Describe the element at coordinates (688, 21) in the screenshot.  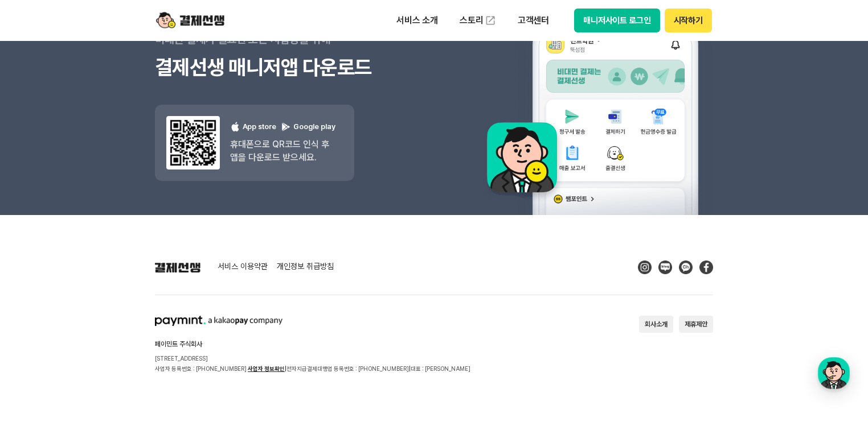
I see `button: 시작하기` at that location.